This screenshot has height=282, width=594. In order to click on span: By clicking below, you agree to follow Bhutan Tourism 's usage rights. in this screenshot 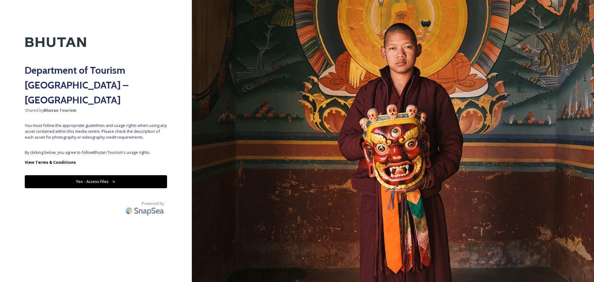, I will do `click(96, 152)`.